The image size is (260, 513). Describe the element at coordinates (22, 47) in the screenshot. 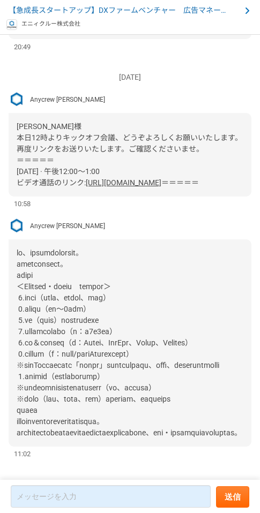

I see `span: 20:49` at that location.